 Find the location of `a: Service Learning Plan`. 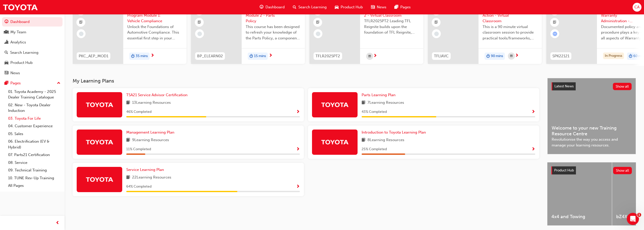

a: Service Learning Plan is located at coordinates (146, 170).